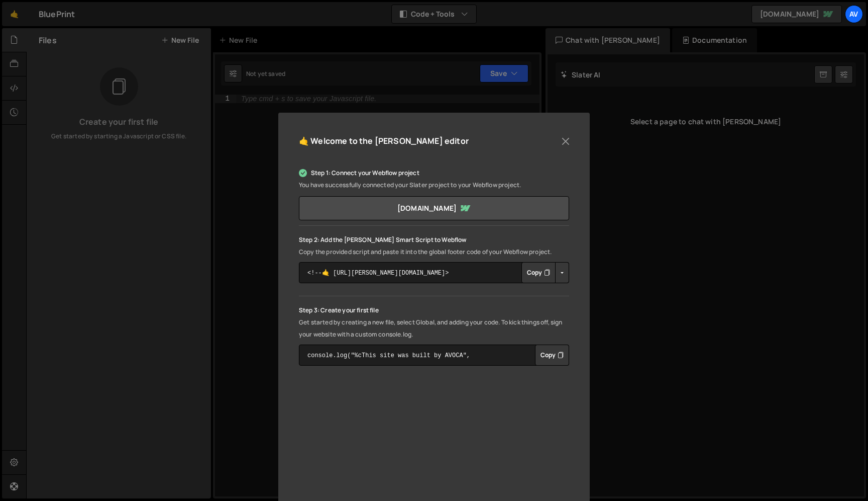 The width and height of the screenshot is (868, 501). Describe the element at coordinates (434, 328) in the screenshot. I see `p: Get started by creating a new file, select Global, and adding your code. To kick things off, sign...` at that location.